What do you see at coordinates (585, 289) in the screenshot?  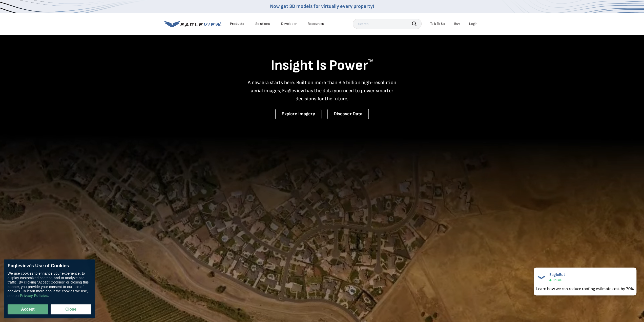 I see `div: Learn how we can reduce roofing estimate cost by 70%` at bounding box center [585, 289].